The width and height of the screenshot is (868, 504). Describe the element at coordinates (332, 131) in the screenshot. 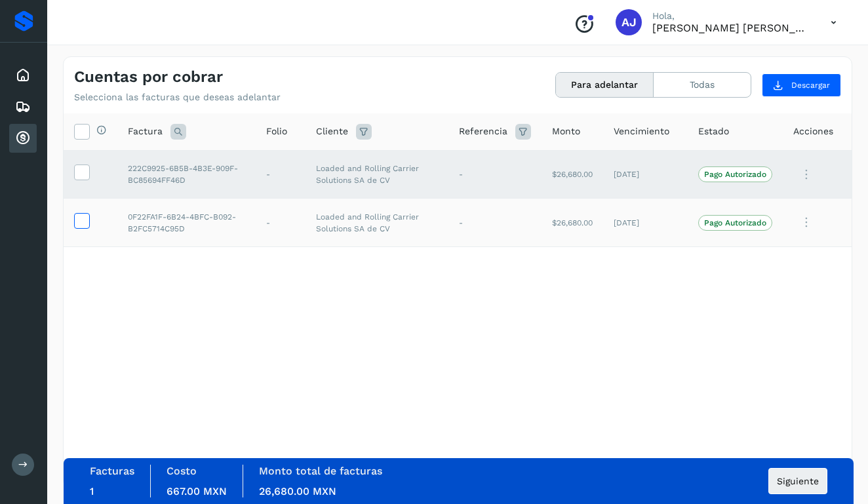

I see `span: Cliente` at that location.